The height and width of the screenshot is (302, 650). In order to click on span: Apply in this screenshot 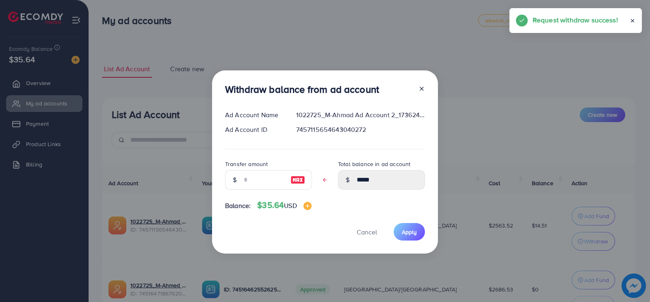, I will do `click(409, 232)`.